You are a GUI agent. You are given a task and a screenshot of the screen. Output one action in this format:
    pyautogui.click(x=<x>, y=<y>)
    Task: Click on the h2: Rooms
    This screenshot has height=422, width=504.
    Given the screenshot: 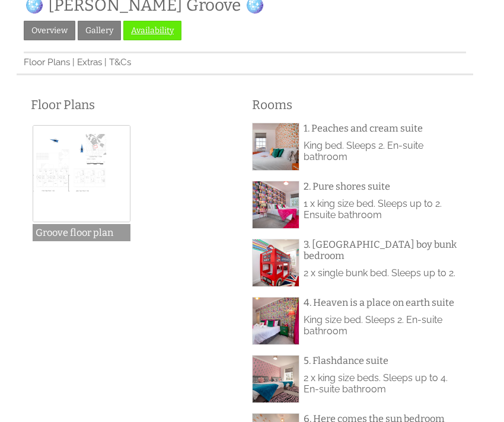 What is the action you would take?
    pyautogui.click(x=355, y=105)
    